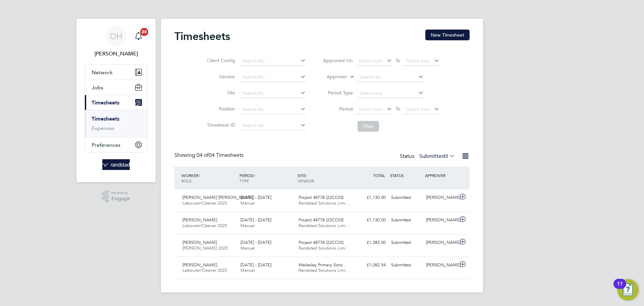 This screenshot has width=644, height=306. What do you see at coordinates (116, 165) in the screenshot?
I see `a: Go to home page` at bounding box center [116, 165].